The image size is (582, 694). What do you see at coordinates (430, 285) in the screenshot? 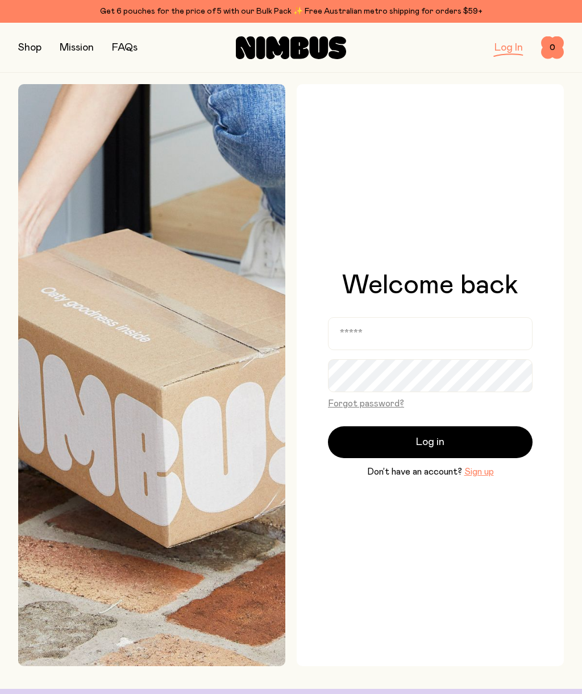
I see `h1: Welcome back` at bounding box center [430, 285].